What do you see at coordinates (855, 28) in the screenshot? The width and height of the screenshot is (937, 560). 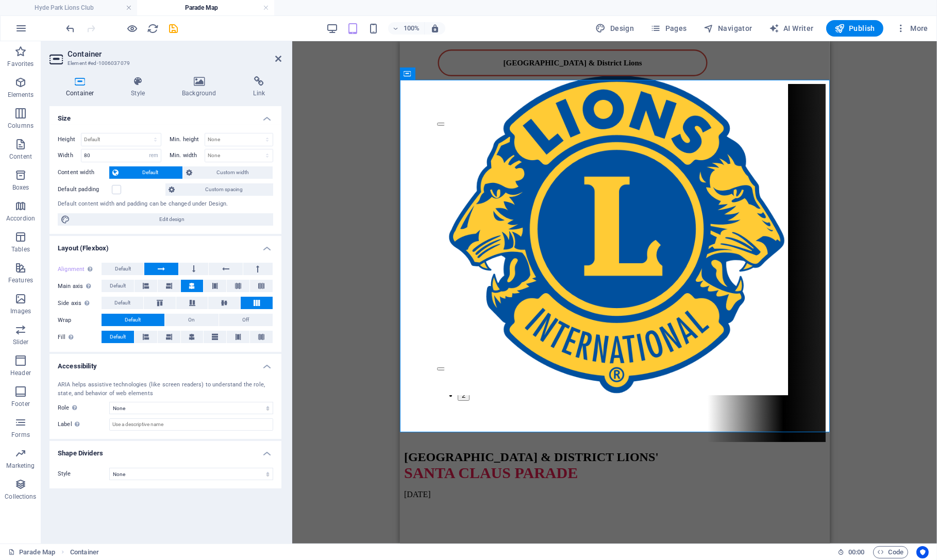 I see `span: Publish` at bounding box center [855, 28].